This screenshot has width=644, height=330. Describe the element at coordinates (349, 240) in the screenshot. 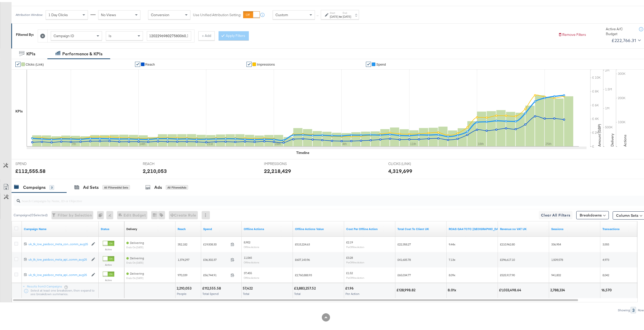

I see `span: £2.19` at that location.